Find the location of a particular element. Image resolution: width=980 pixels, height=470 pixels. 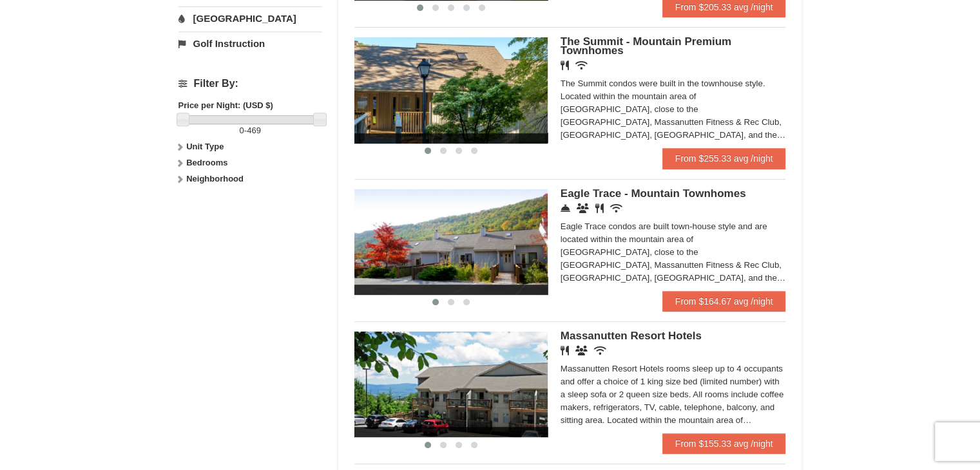

span: Eagle Trace - Mountain Townhomes is located at coordinates (654, 193).